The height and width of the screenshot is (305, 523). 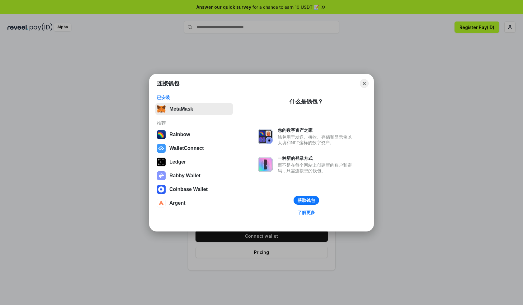 I want to click on button: Argent, so click(x=194, y=203).